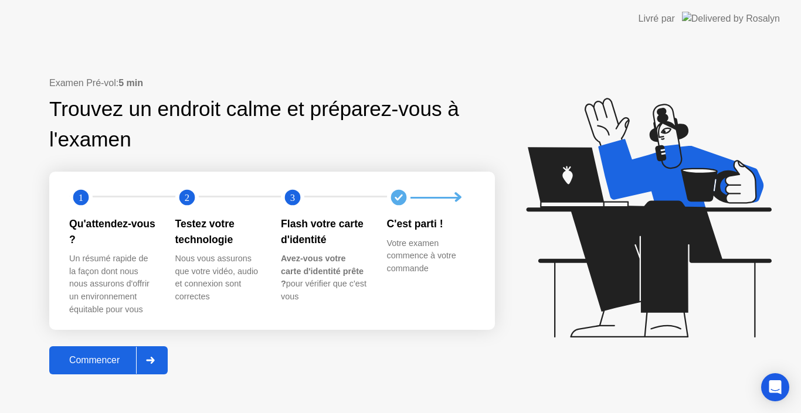 This screenshot has width=801, height=413. I want to click on b: Avez-vous votre carte d'identité prête ?, so click(322, 271).